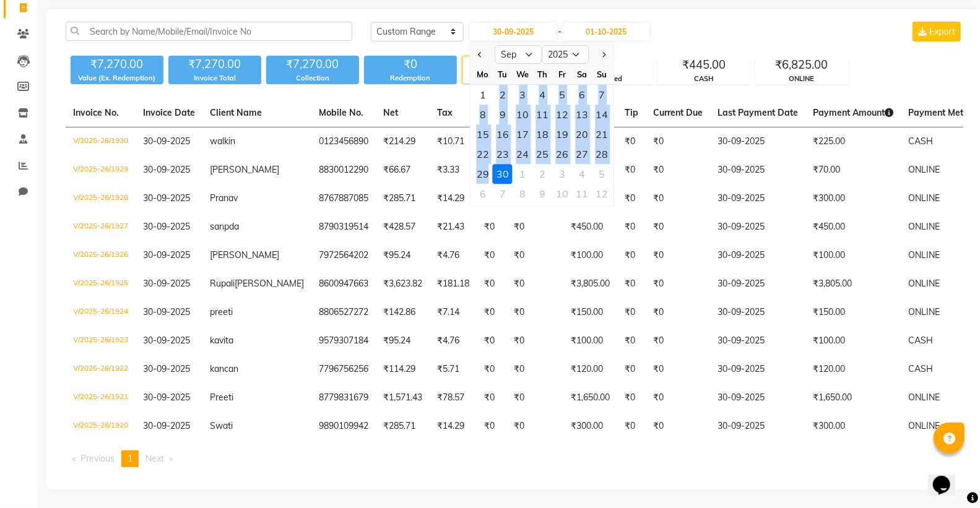 This screenshot has height=508, width=980. I want to click on button: Export, so click(937, 32).